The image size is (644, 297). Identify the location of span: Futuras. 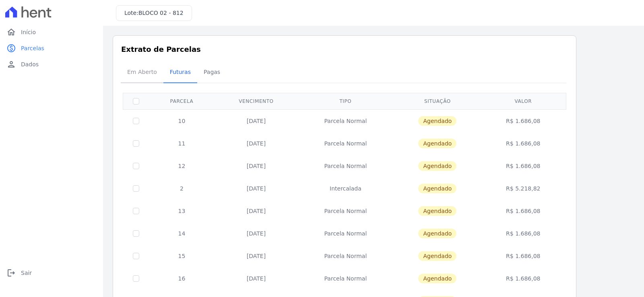
(180, 72).